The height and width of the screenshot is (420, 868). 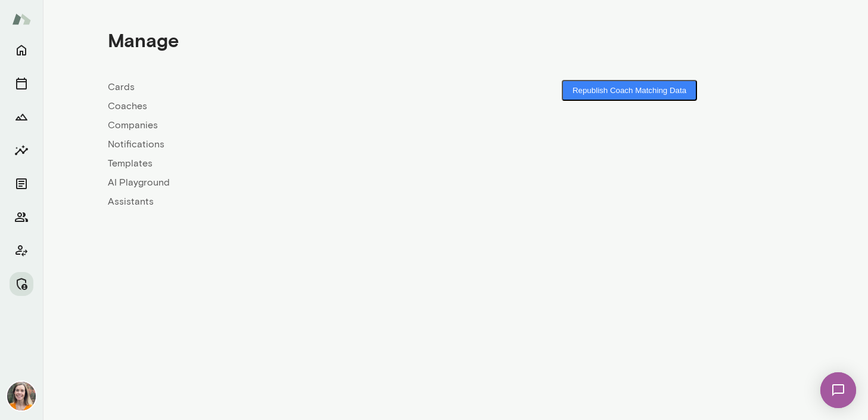 What do you see at coordinates (21, 84) in the screenshot?
I see `button: Sessions` at bounding box center [21, 84].